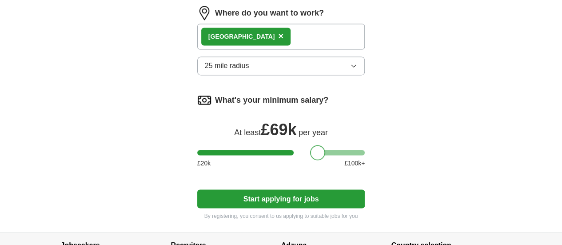 This screenshot has height=245, width=562. I want to click on span: At least, so click(248, 132).